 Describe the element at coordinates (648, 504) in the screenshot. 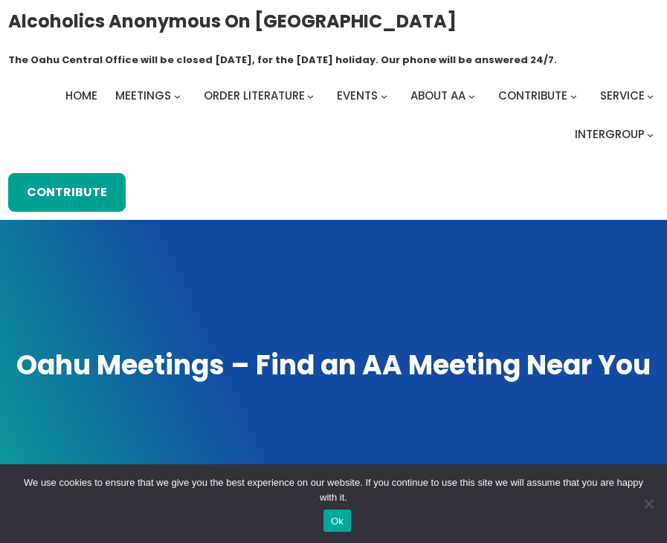

I see `span: No` at that location.